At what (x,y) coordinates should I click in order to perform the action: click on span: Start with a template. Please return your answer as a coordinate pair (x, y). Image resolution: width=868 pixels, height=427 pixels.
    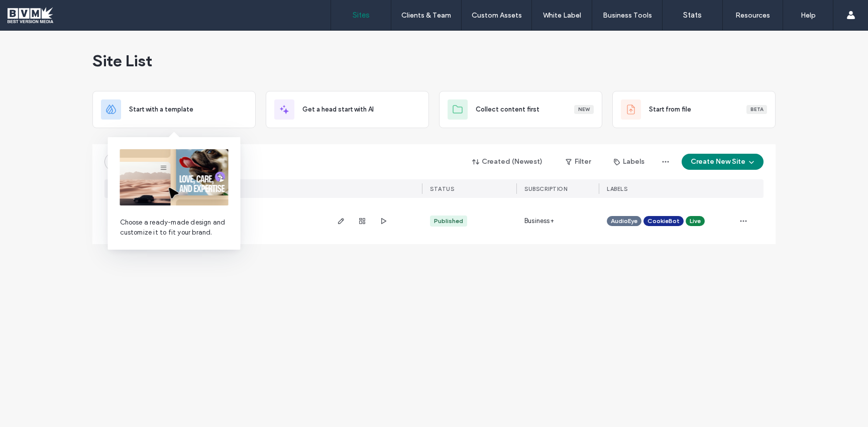
    Looking at the image, I should click on (161, 110).